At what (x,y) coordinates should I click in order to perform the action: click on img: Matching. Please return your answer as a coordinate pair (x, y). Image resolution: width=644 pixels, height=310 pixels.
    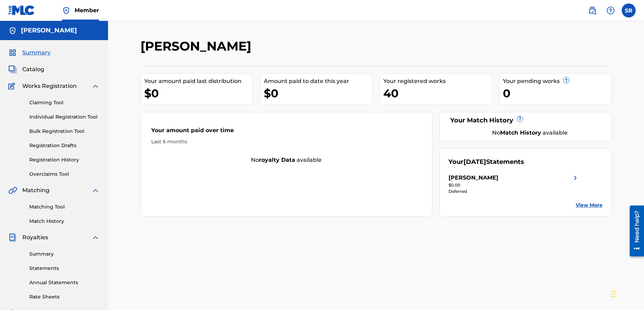
    Looking at the image, I should click on (12, 190).